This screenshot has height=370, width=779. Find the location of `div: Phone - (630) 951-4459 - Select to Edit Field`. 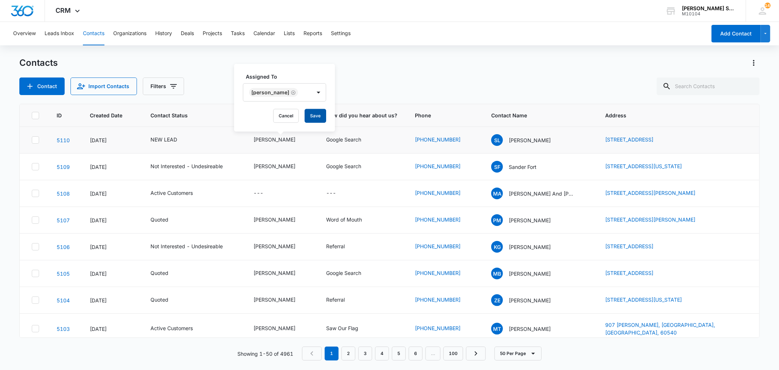

div: Phone - (630) 951-4459 - Select to Edit Field is located at coordinates (444, 328).